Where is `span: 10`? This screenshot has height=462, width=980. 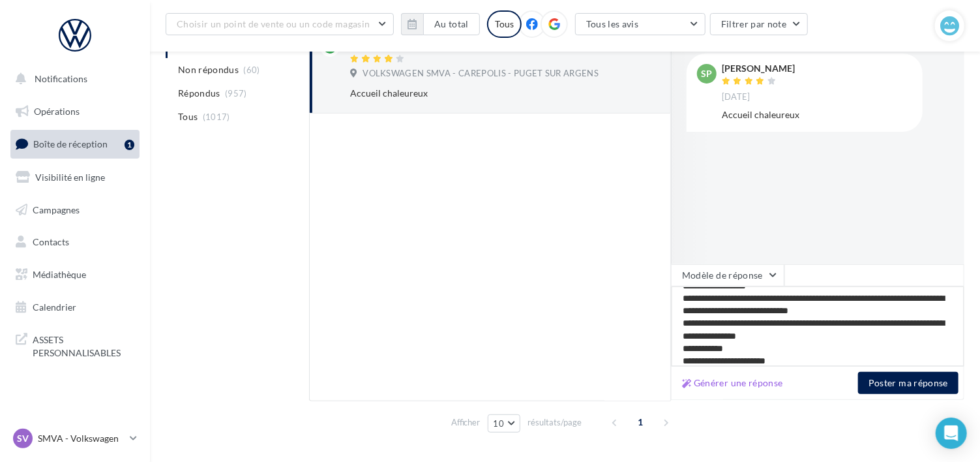 span: 10 is located at coordinates (499, 424).